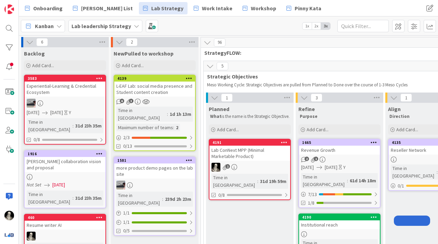  What do you see at coordinates (307, 109) in the screenshot?
I see `span: Refine` at bounding box center [307, 109].